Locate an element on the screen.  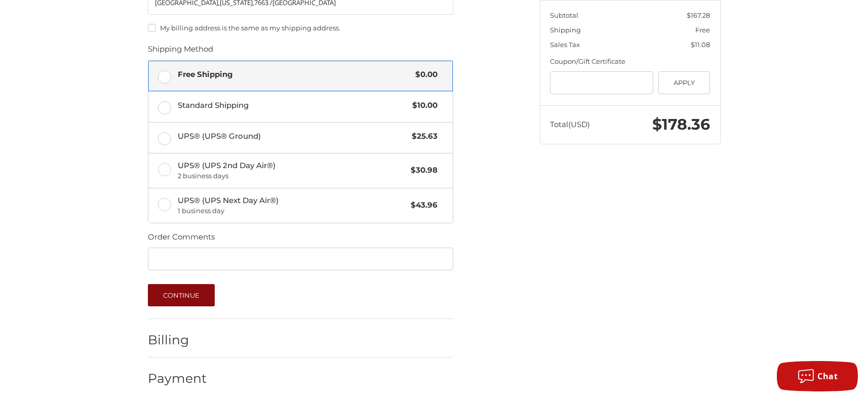
span: Shipping is located at coordinates (565, 30).